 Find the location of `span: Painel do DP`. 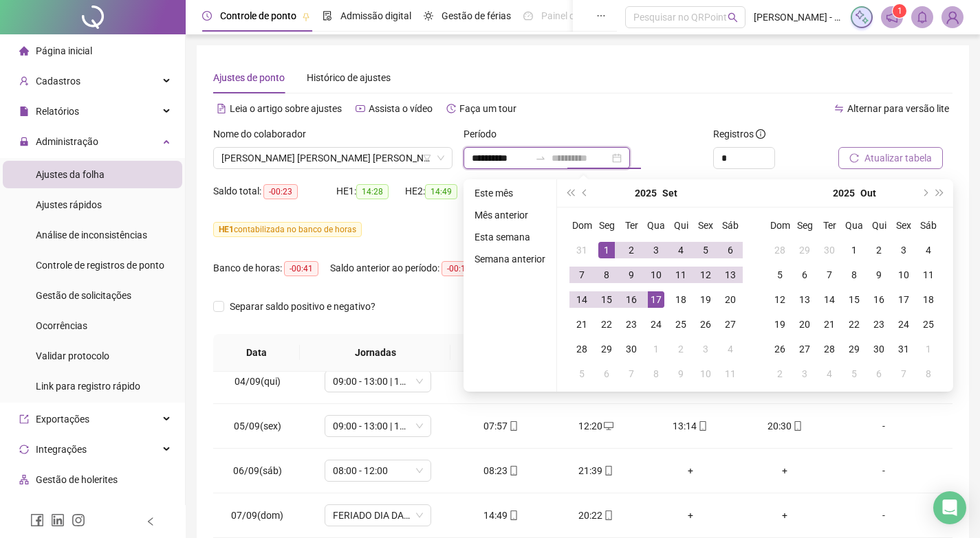

span: Painel do DP is located at coordinates (568, 16).